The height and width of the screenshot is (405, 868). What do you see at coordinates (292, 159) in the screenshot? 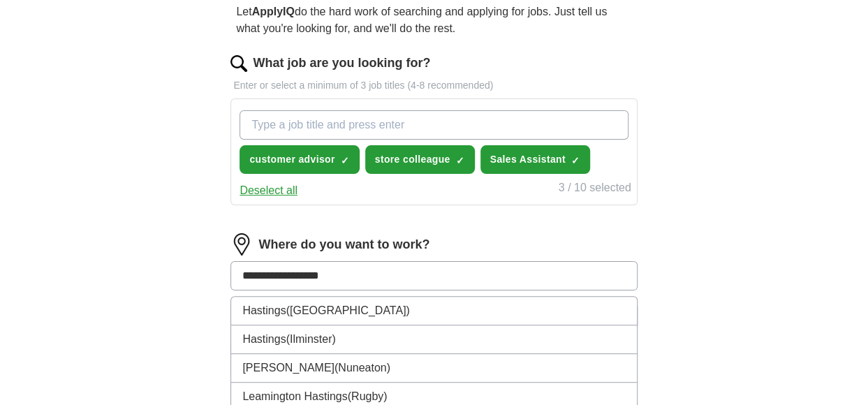
I see `span: customer advisor` at bounding box center [292, 159].